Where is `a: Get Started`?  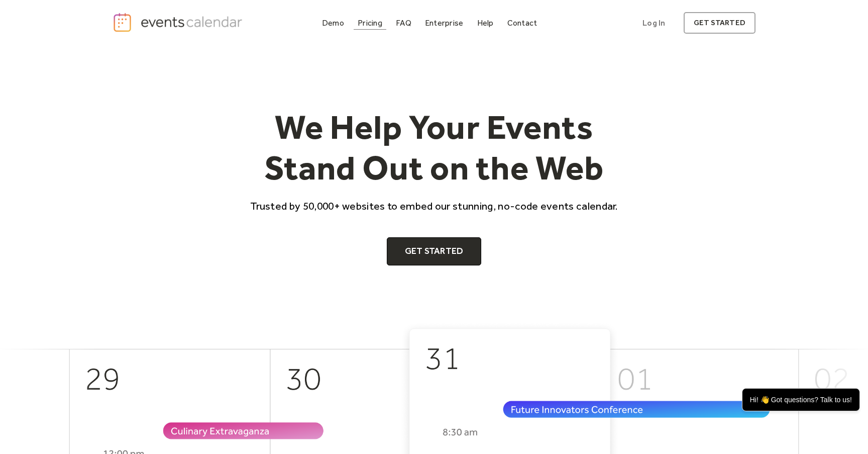 a: Get Started is located at coordinates (434, 251).